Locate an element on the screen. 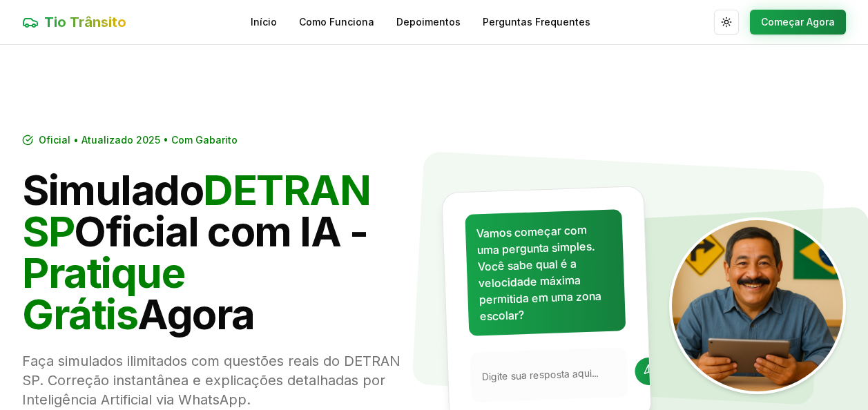 This screenshot has height=410, width=868. span: Tio Trânsito is located at coordinates (85, 22).